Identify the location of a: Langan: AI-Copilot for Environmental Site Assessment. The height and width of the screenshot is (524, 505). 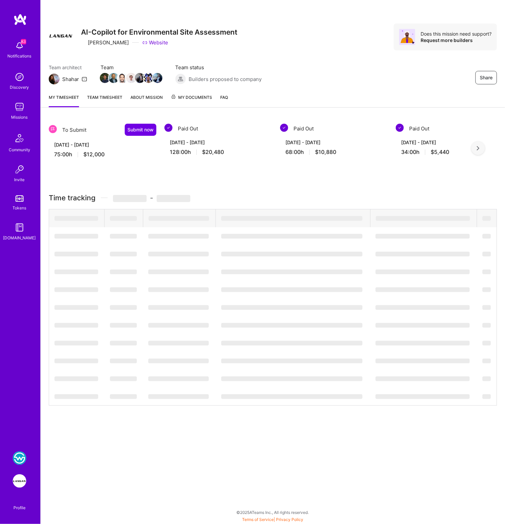
(19, 481).